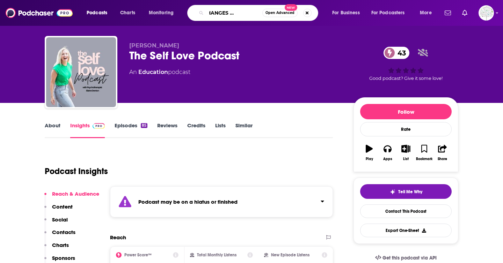 This screenshot has height=263, width=503. I want to click on div: Share, so click(442, 159).